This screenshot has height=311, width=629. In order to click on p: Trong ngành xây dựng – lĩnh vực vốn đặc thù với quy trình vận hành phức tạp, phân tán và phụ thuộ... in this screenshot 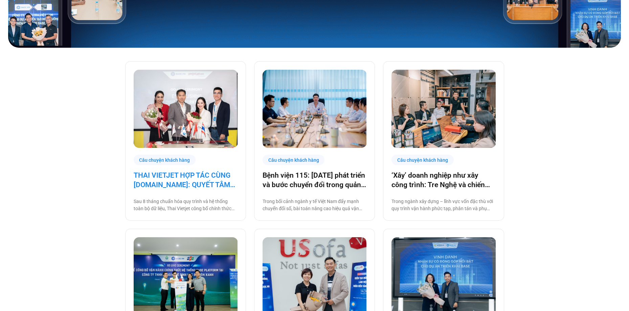, I will do `click(443, 205)`.